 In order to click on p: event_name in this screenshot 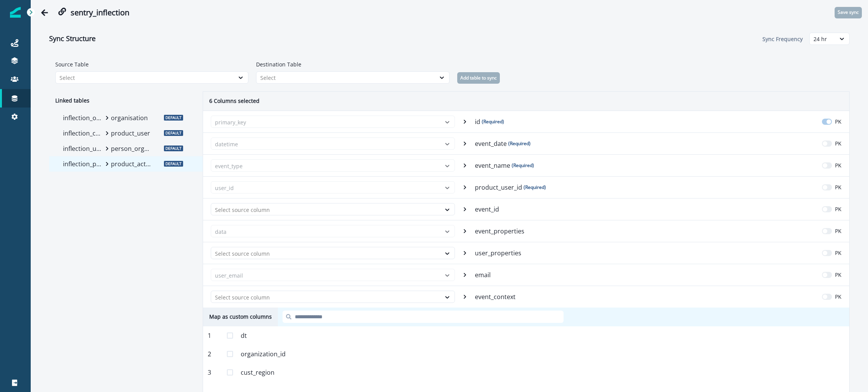, I will do `click(504, 165)`.